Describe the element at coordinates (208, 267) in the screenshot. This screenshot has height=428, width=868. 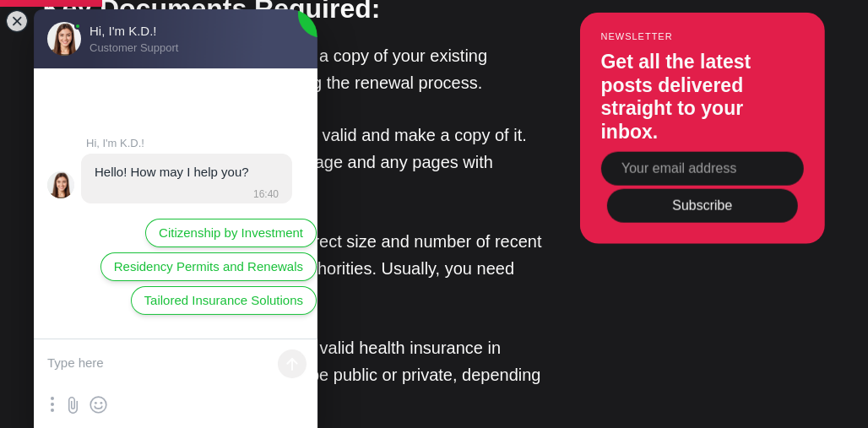
I see `span: Residency Permits and Renewals` at that location.